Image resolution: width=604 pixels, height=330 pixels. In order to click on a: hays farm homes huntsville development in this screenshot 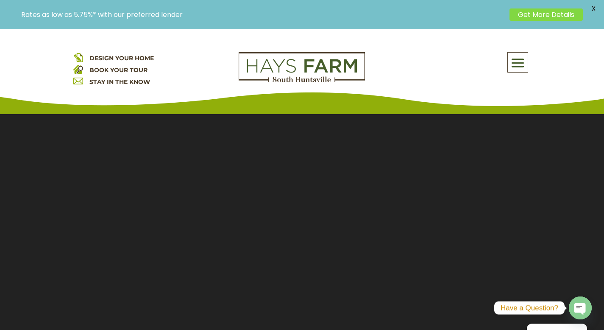, I will do `click(302, 81)`.